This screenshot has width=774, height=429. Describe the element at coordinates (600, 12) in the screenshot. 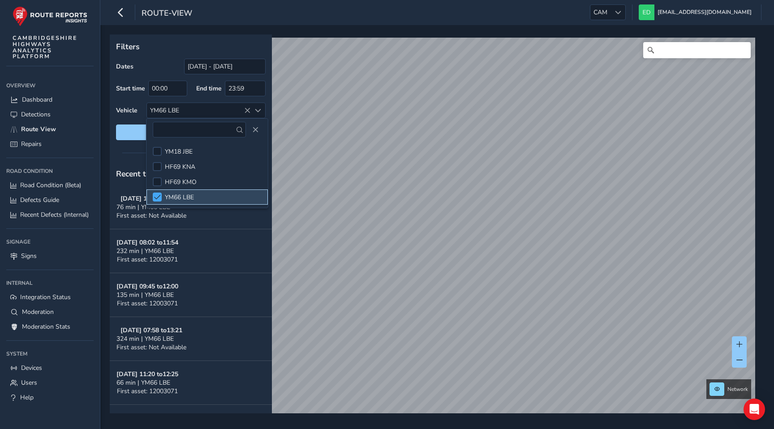

I see `span: CAM` at that location.